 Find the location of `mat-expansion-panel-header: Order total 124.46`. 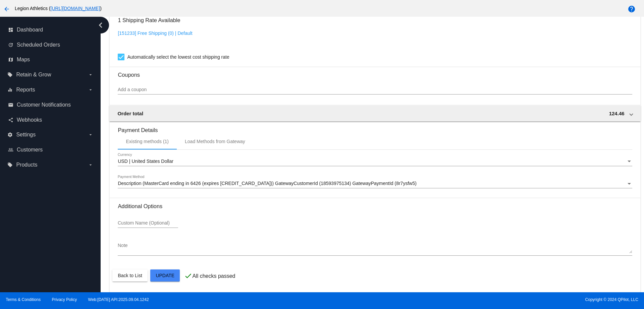

mat-expansion-panel-header: Order total 124.46 is located at coordinates (375, 113).